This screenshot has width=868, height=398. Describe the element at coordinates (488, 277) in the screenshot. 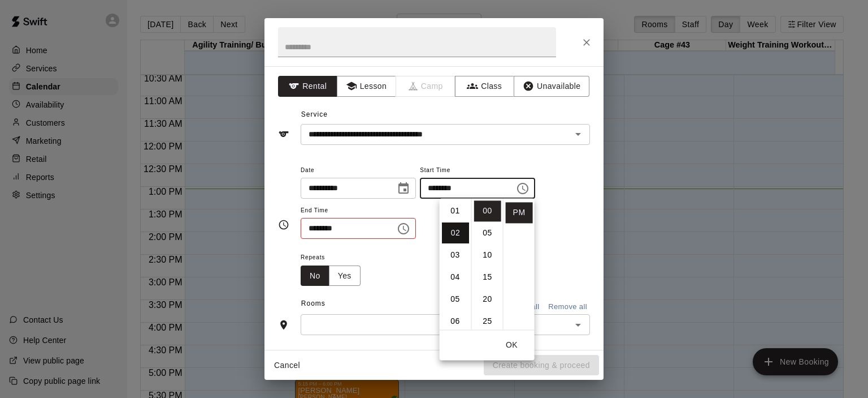

I see `li: 15 minutes` at that location.